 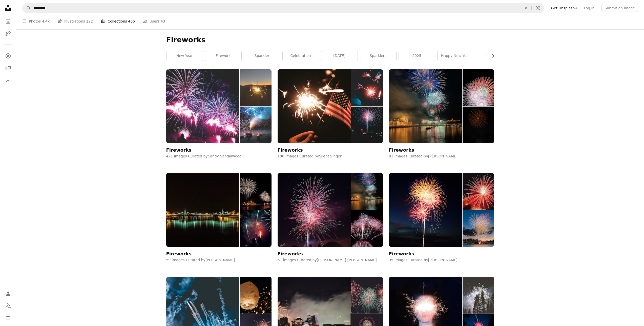 I want to click on img: photo-1546148217-293f105f5e6a, so click(x=367, y=295).